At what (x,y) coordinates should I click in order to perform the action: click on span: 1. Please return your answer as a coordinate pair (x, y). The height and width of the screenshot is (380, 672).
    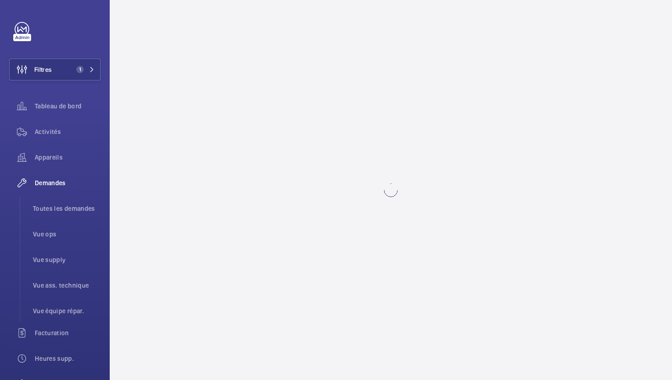
    Looking at the image, I should click on (80, 69).